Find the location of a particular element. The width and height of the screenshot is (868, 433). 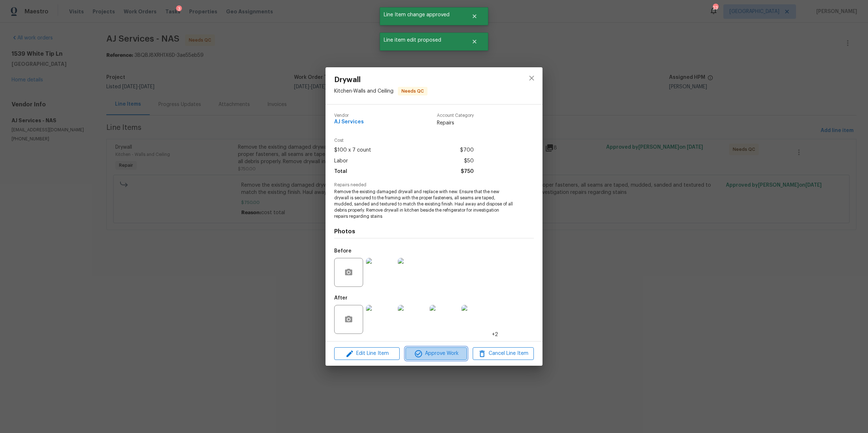

button: close is located at coordinates (532, 78).